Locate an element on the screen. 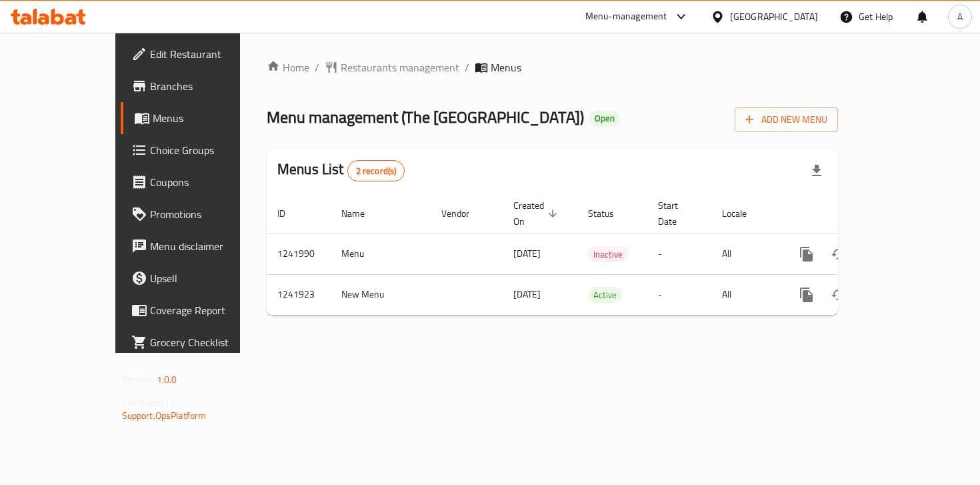 This screenshot has height=485, width=980. span: Open is located at coordinates (605, 118).